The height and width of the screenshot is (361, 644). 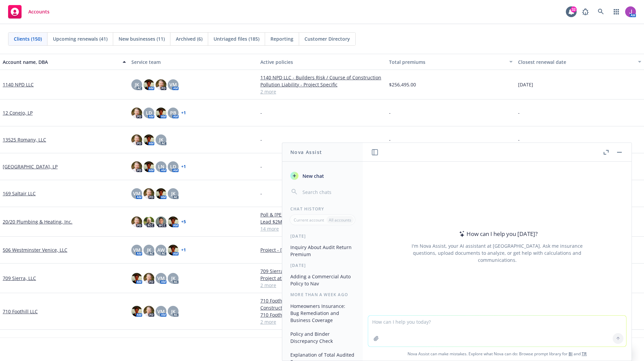 What do you see at coordinates (35, 250) in the screenshot?
I see `a: 506 Westminster Venice, LLC` at bounding box center [35, 250].